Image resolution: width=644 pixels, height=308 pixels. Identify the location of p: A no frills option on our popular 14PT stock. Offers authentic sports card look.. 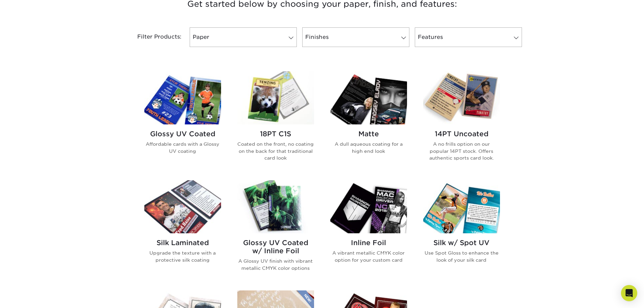
(461, 151).